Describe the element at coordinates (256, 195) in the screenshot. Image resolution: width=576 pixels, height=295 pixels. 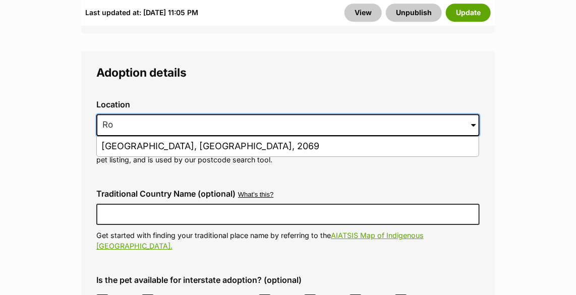
I see `button: What's this?` at that location.